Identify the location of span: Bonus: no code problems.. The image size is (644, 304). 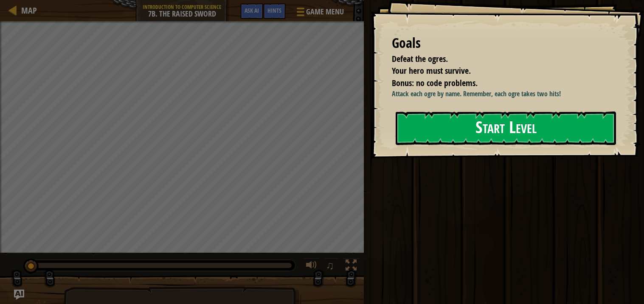
(435, 82).